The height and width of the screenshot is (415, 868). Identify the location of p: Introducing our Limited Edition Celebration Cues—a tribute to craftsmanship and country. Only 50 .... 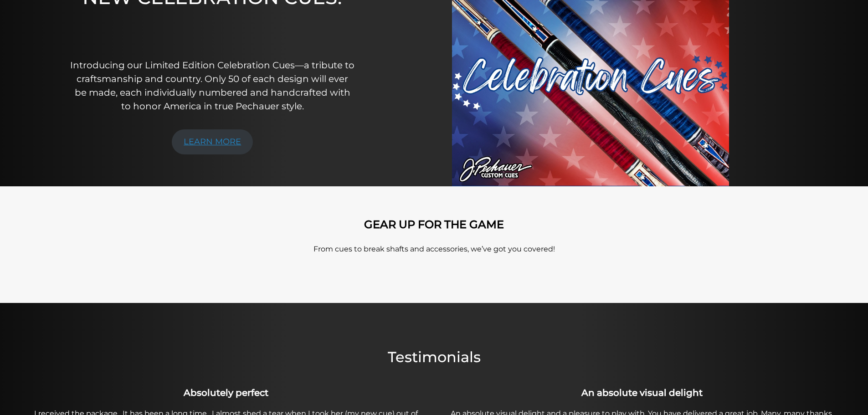
(212, 85).